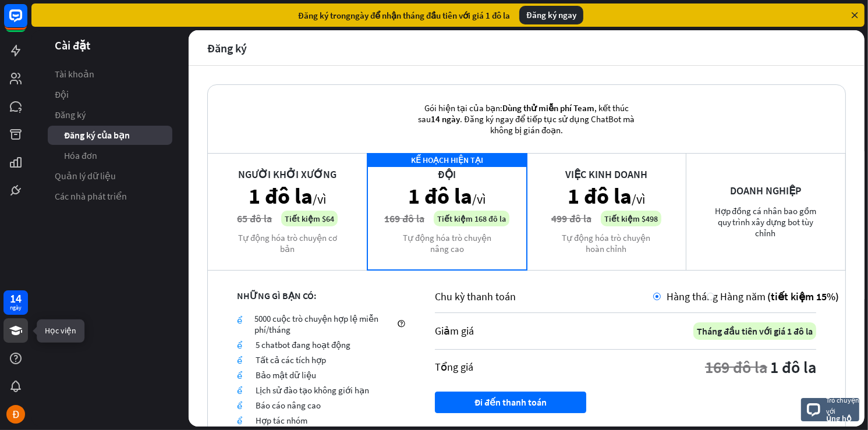 The height and width of the screenshot is (430, 868). I want to click on a: Các nhà phát triển, so click(110, 196).